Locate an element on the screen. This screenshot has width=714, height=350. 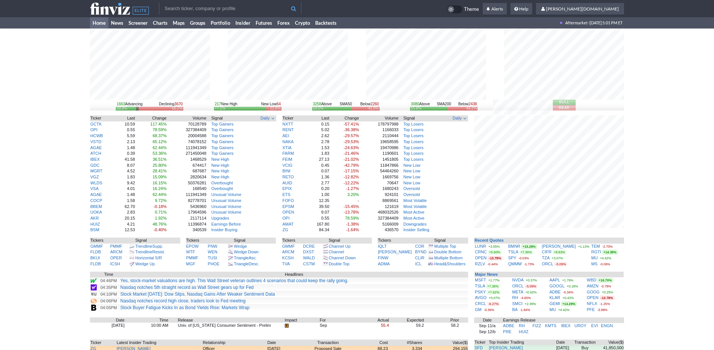
a: Insider Buying is located at coordinates (225, 230).